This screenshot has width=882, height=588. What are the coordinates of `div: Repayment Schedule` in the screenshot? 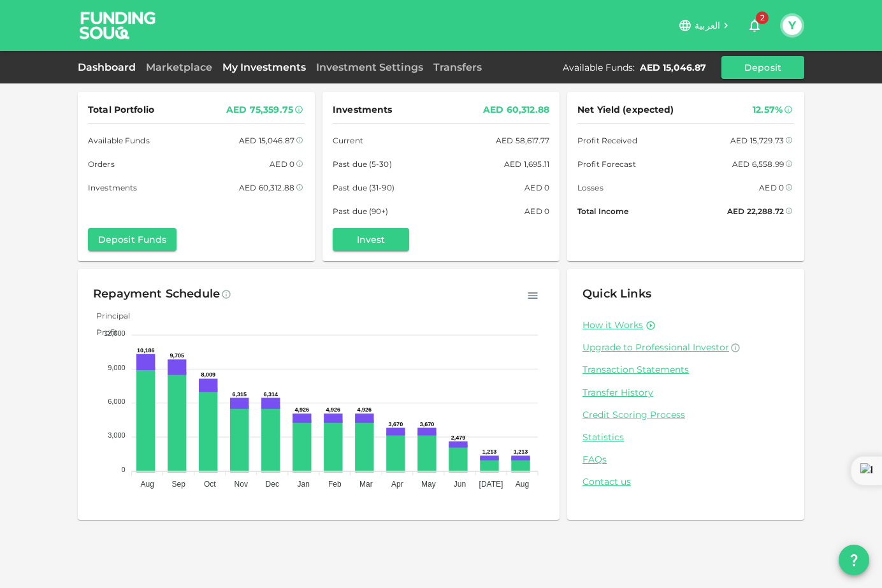 It's located at (156, 294).